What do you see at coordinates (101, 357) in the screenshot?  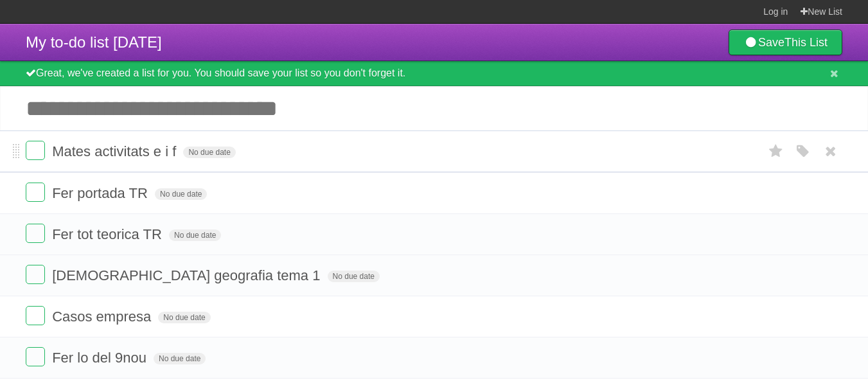 I see `span: Fer lo del 9nou` at bounding box center [101, 357].